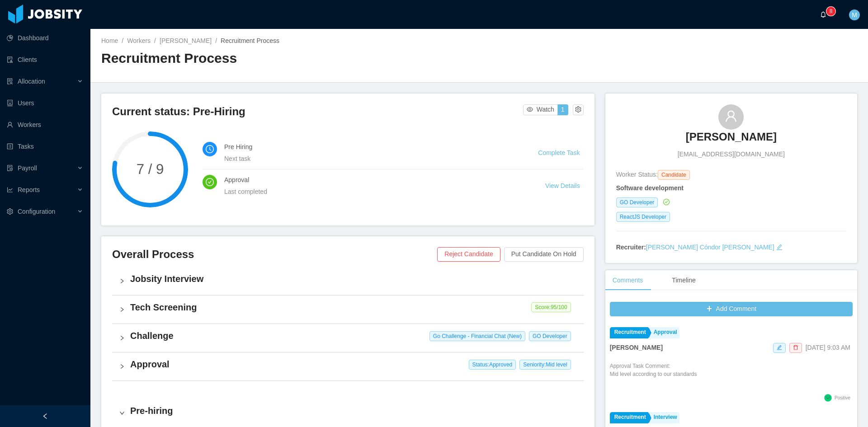  What do you see at coordinates (370, 147) in the screenshot?
I see `h4: Pre Hiring` at bounding box center [370, 147].